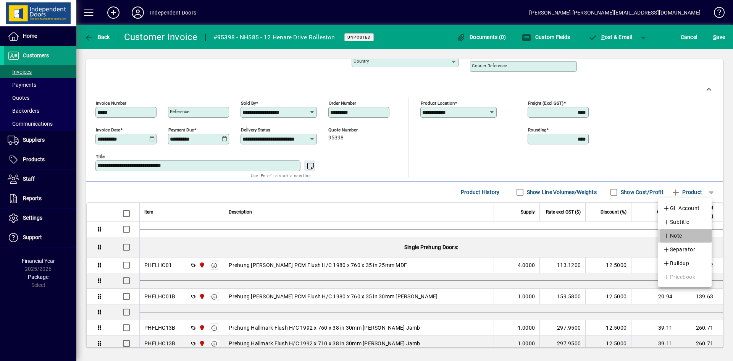  Describe the element at coordinates (685, 235) in the screenshot. I see `button: Note` at that location.